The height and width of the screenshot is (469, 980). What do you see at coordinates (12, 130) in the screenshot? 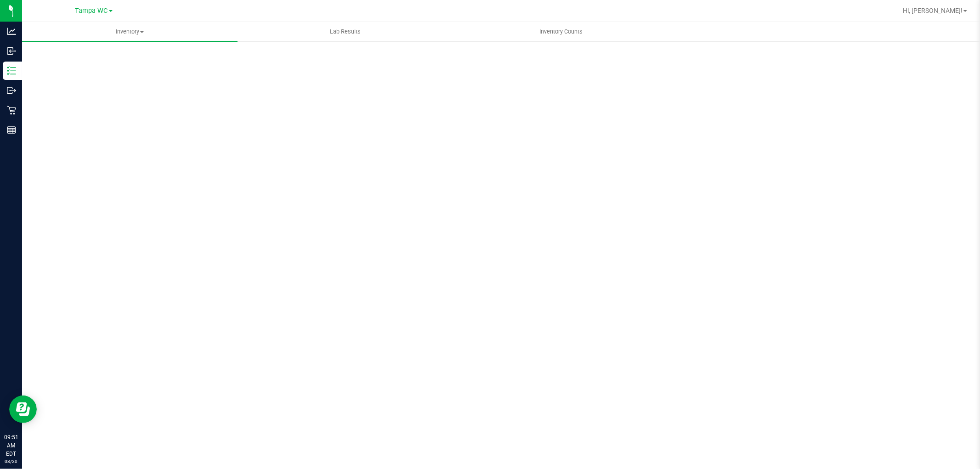
I see `inline-svg: Reports` at bounding box center [12, 130].